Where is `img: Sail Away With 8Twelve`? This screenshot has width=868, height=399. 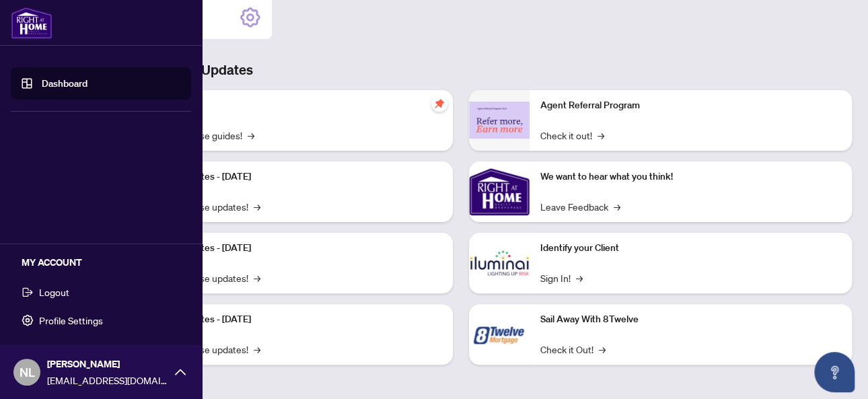
img: Sail Away With 8Twelve is located at coordinates (499, 335).